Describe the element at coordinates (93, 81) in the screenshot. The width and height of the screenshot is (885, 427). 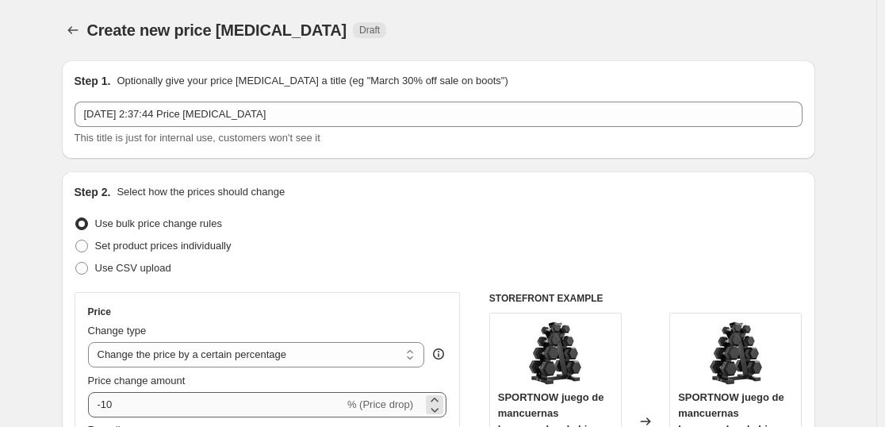
I see `h2: Step 1.` at that location.